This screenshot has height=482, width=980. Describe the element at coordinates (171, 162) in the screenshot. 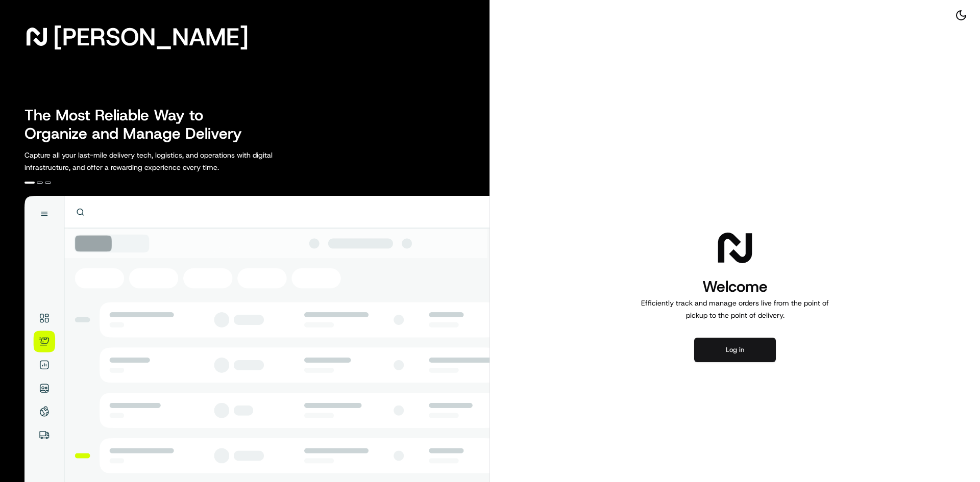

I see `p: Capture all your last-mile delivery tech, logistics, and operations with digital infrastructure, ...` at that location.